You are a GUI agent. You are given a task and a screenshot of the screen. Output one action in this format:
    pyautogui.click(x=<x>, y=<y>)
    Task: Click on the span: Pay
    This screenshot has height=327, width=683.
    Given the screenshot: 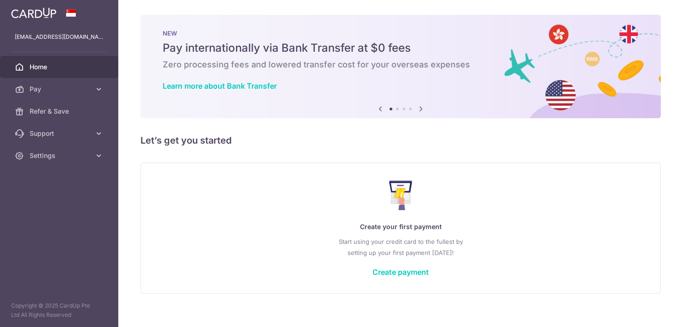 What is the action you would take?
    pyautogui.click(x=60, y=89)
    